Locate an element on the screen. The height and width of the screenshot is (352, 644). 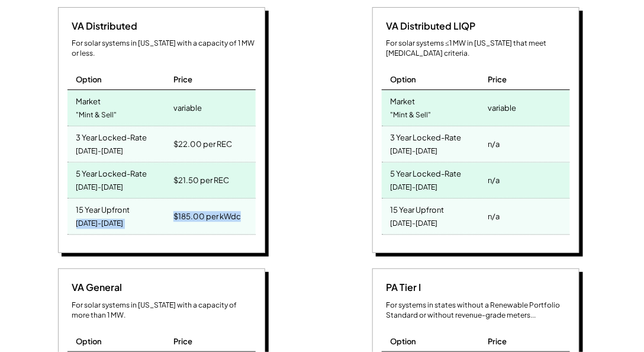
div: VA General is located at coordinates (95, 287).